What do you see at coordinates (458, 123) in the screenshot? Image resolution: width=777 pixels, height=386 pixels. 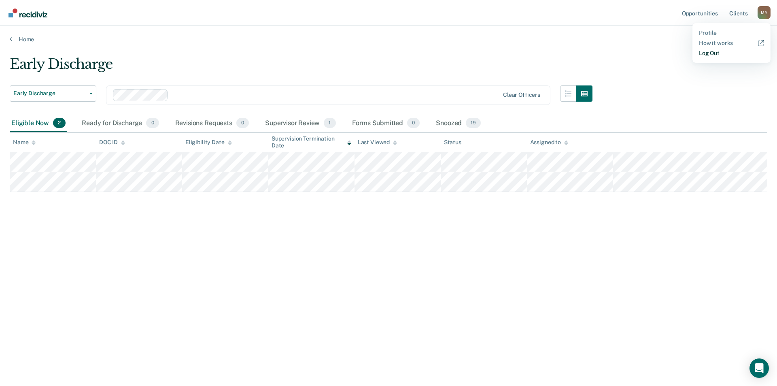 I see `div: Snoozed19` at bounding box center [458, 123].